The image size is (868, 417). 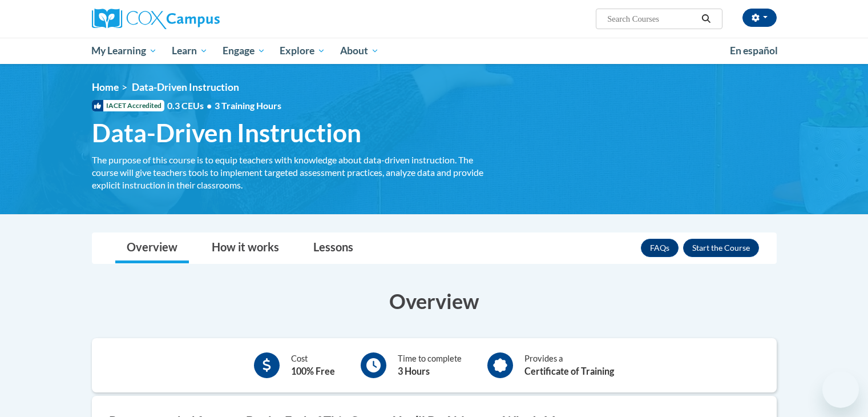 What do you see at coordinates (128, 105) in the screenshot?
I see `span: IACET Accredited` at bounding box center [128, 105].